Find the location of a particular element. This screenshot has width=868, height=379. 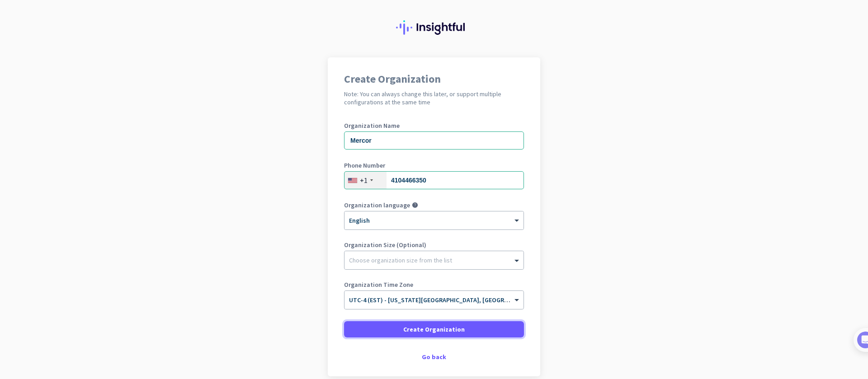

label: Organization Time Zone is located at coordinates (434, 285).